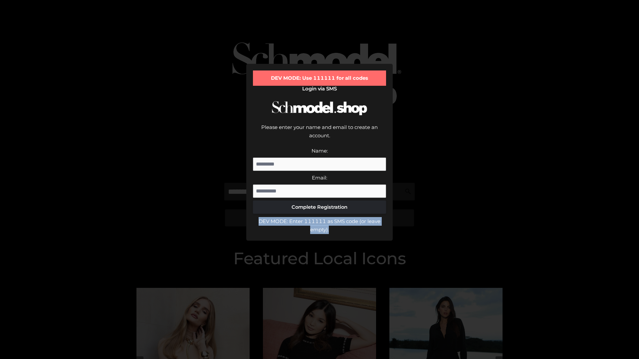  Describe the element at coordinates (319, 108) in the screenshot. I see `img: Schmodel Logo` at that location.